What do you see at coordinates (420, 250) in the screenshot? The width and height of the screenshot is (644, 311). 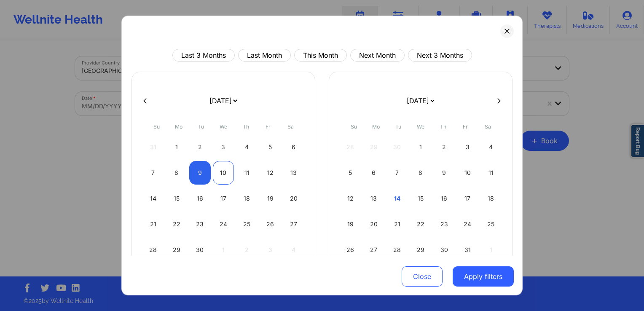 I see `div: Wed Oct 29 2025` at bounding box center [420, 250].